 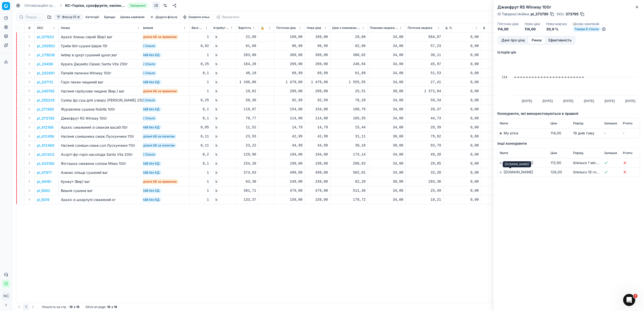 What do you see at coordinates (95, 5) in the screenshot?
I see `span: KC~Горіхи, сухофрукти, насіння - tier_1` at bounding box center [95, 5].